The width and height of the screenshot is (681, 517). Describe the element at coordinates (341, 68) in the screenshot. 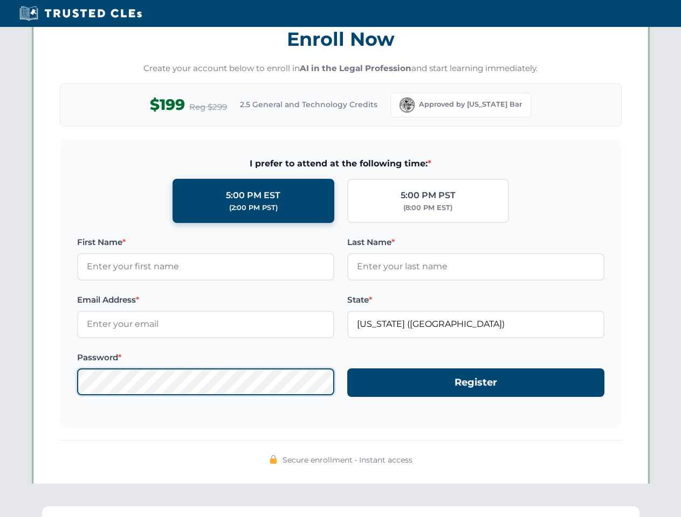

I see `p: Create your account below to enroll in and start learning immediately.` at that location.